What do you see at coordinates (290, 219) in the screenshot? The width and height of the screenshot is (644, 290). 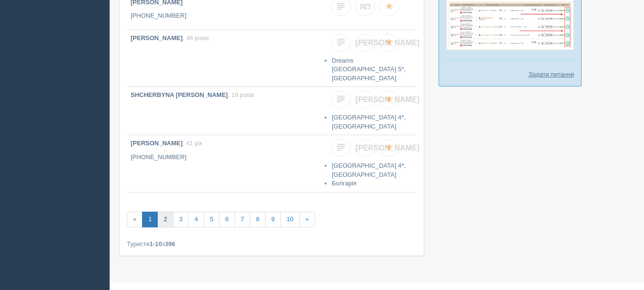 I see `a: 10` at bounding box center [290, 219].